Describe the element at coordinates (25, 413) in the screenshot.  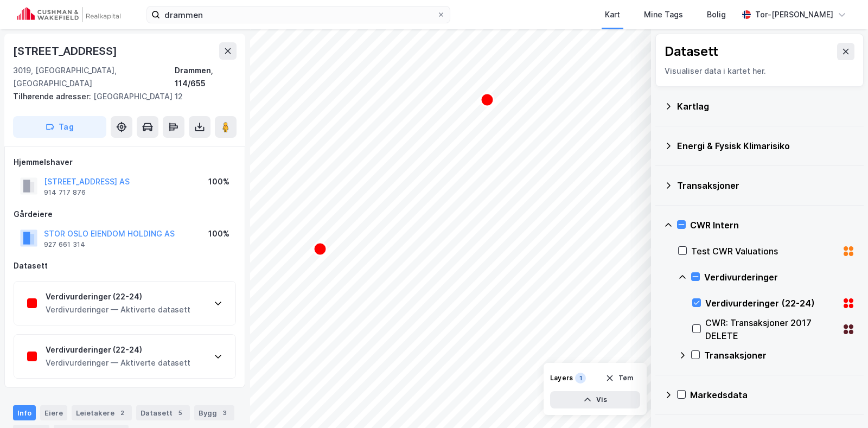
I see `div: Info` at that location.